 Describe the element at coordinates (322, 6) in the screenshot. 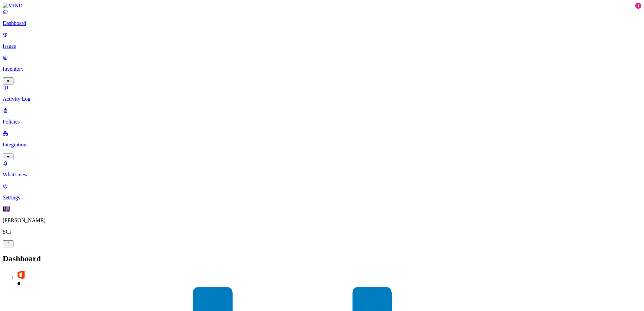

I see `a: MIND` at that location.